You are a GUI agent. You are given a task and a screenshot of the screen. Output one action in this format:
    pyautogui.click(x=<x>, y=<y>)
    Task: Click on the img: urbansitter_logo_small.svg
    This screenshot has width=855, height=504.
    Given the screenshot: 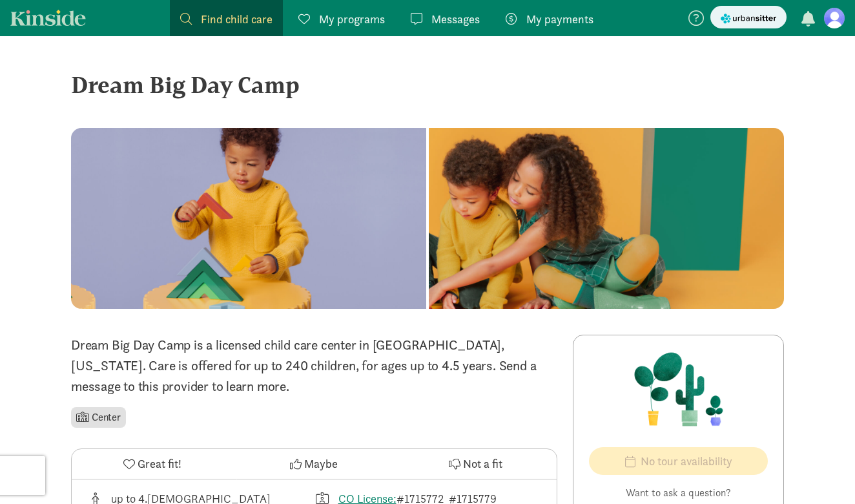 What is the action you would take?
    pyautogui.click(x=749, y=18)
    